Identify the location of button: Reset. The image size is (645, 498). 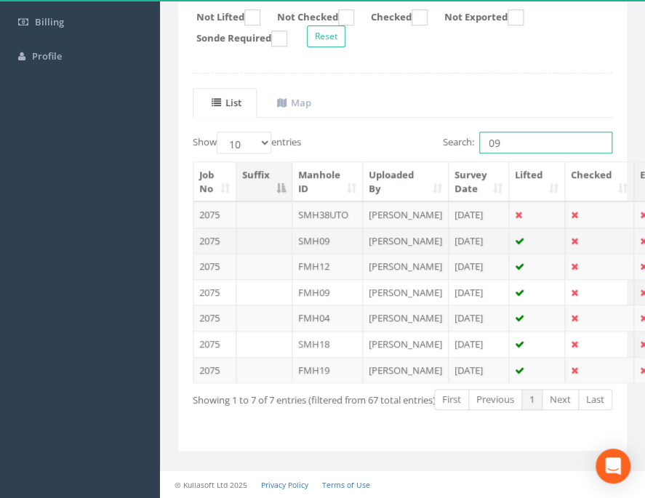
(326, 36).